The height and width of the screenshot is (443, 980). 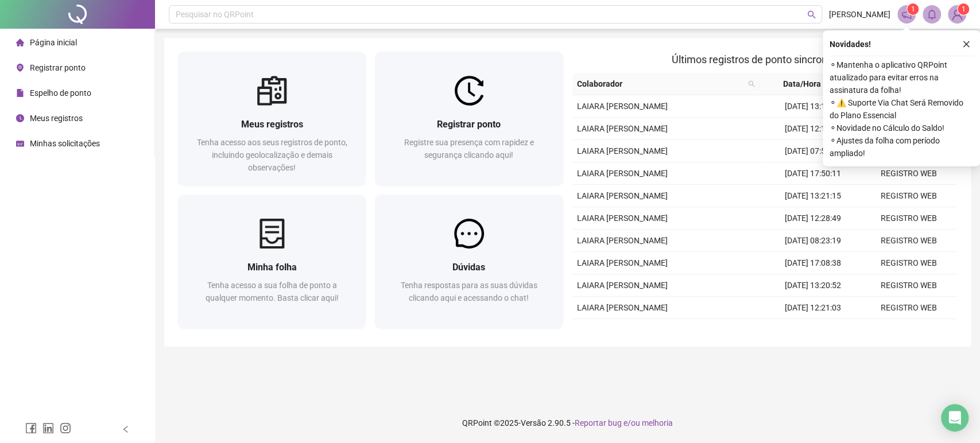 What do you see at coordinates (20, 144) in the screenshot?
I see `span: schedule` at bounding box center [20, 144].